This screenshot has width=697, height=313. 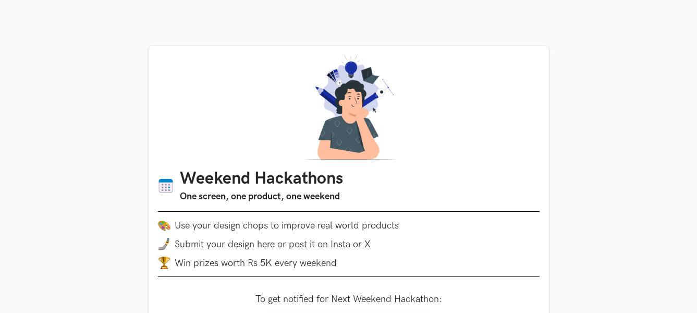 I want to click on img: mobile-in-hand.png, so click(x=164, y=244).